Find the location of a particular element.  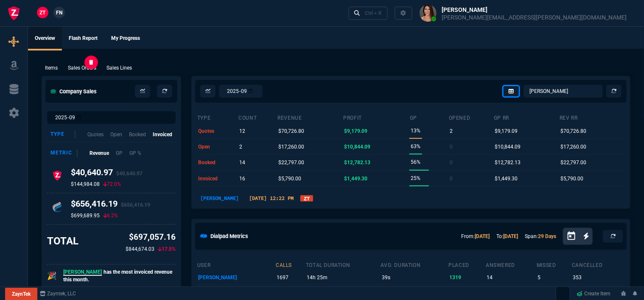

th: type is located at coordinates (217, 117).